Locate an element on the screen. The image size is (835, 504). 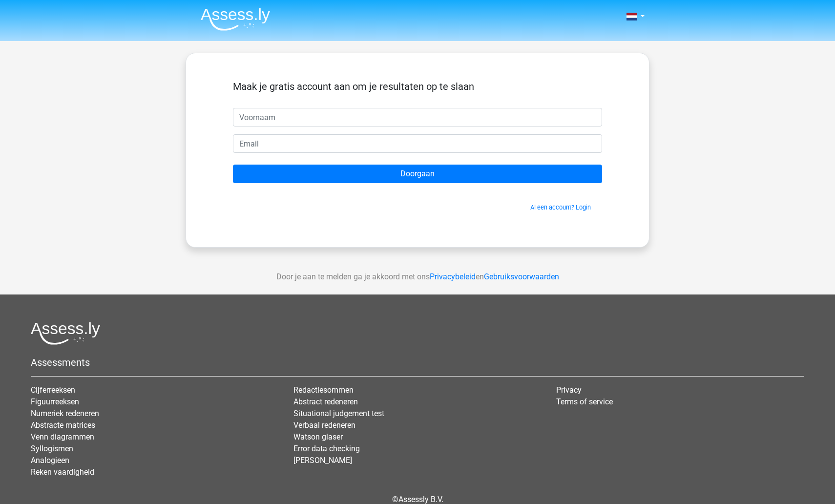
a: Venn diagrammen is located at coordinates (62, 437).